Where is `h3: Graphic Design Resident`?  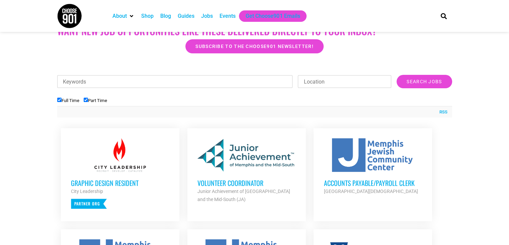
h3: Graphic Design Resident is located at coordinates (120, 183).